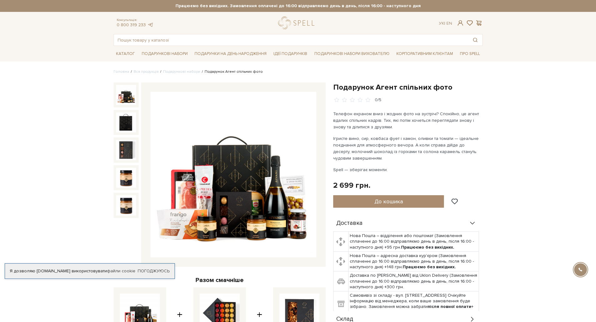 This screenshot has width=596, height=322. What do you see at coordinates (389, 202) in the screenshot?
I see `button: До кошика` at bounding box center [389, 202].